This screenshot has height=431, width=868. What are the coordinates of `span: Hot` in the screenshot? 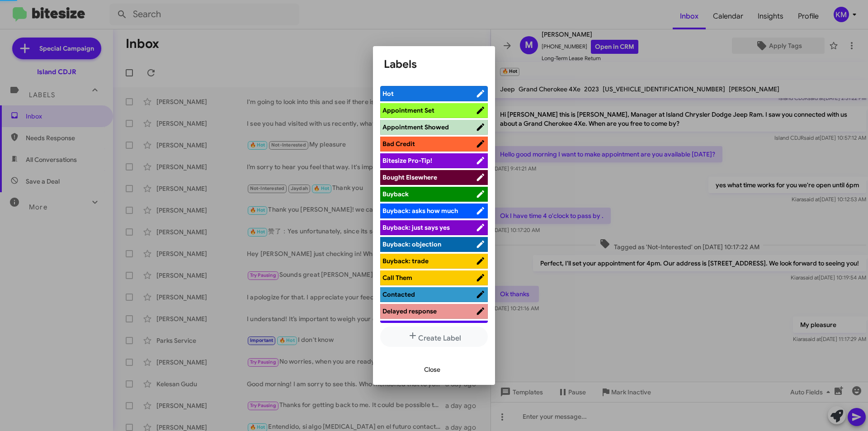 It's located at (388, 93).